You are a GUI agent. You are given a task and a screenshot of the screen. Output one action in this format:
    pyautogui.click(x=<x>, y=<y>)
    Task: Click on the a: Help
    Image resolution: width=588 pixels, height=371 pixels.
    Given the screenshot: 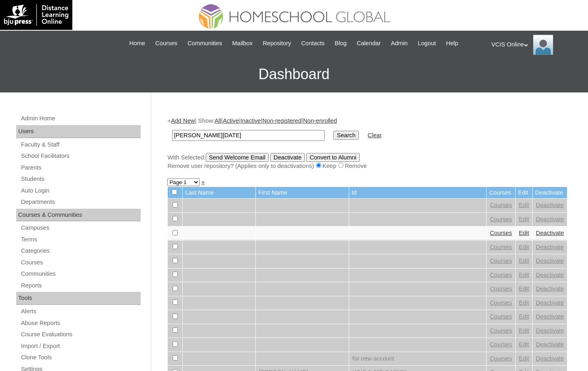 What is the action you would take?
    pyautogui.click(x=452, y=43)
    